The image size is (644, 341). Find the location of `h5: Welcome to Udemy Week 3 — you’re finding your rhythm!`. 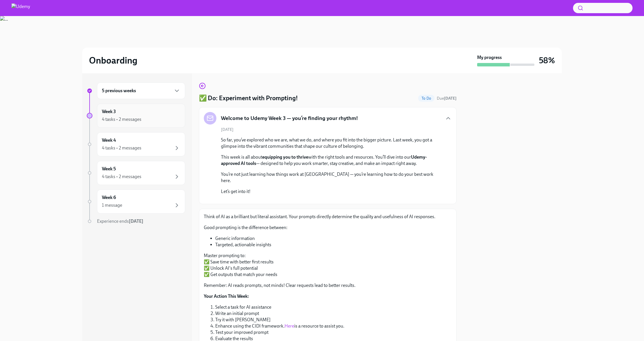

h5: Welcome to Udemy Week 3 — you’re finding your rhythm! is located at coordinates (289, 118).